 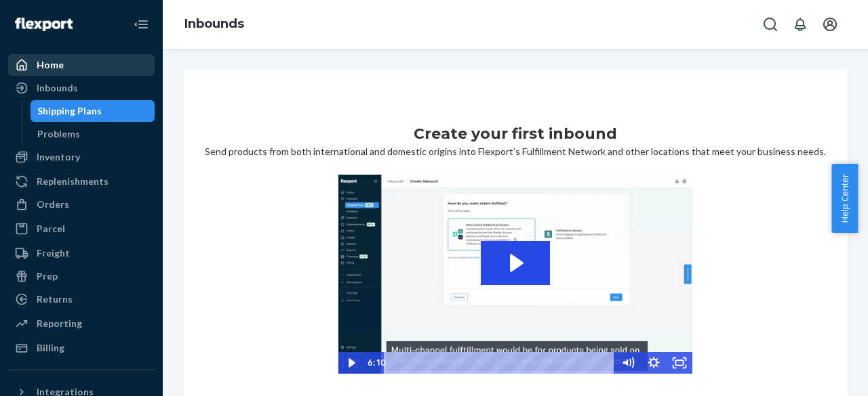 What do you see at coordinates (47, 277) in the screenshot?
I see `div: Prep` at bounding box center [47, 277].